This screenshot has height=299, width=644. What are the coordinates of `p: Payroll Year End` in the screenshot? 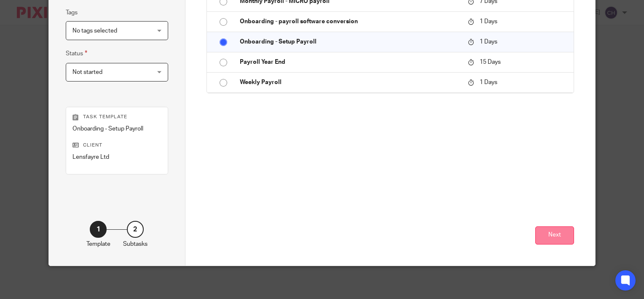 It's located at (350, 62).